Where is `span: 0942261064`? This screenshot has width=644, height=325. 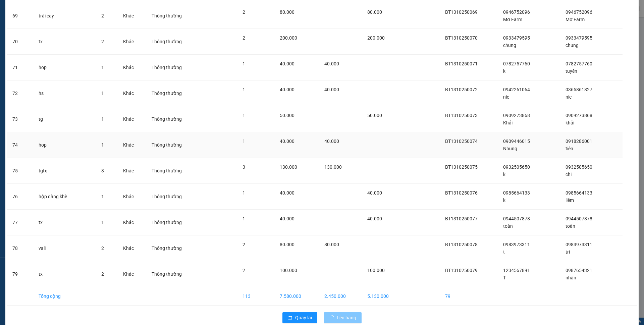
span: 0942261064 is located at coordinates (517, 90).